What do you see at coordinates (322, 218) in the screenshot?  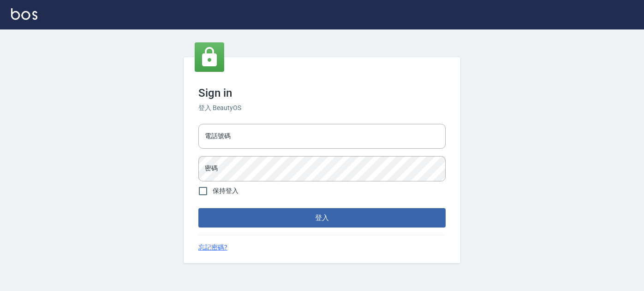 I see `button: 登入` at bounding box center [322, 218].